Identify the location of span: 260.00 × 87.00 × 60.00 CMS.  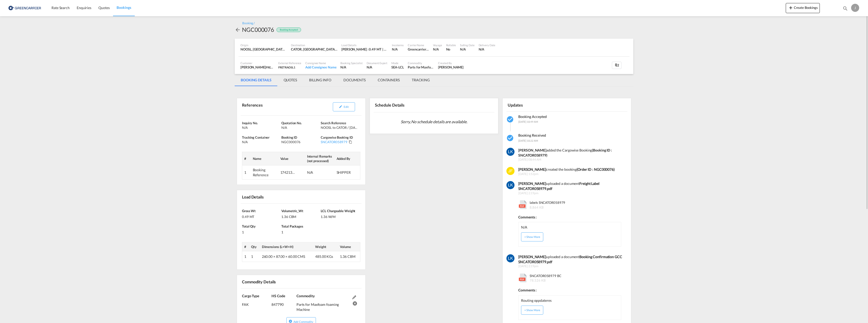
(283, 256).